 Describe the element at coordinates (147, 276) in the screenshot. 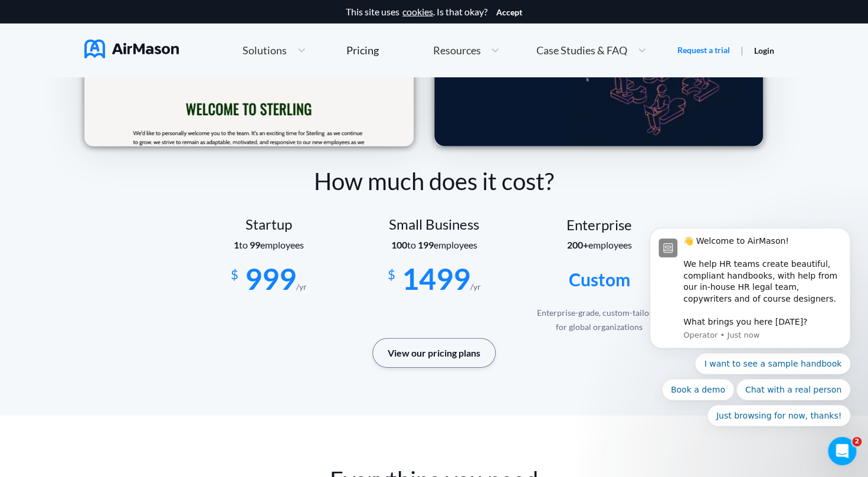

I see `button: Quick reply: Just browsing for now, thanks!` at that location.